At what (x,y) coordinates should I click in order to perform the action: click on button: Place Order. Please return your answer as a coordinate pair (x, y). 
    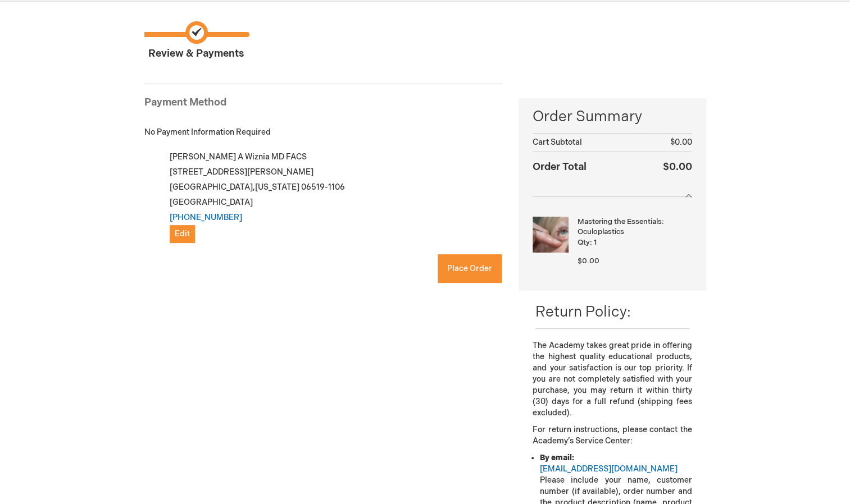
    Looking at the image, I should click on (470, 268).